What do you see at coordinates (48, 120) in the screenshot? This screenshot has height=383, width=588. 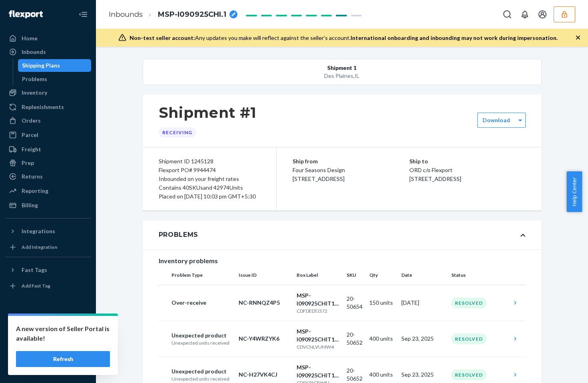 I see `a: Orders` at bounding box center [48, 120].